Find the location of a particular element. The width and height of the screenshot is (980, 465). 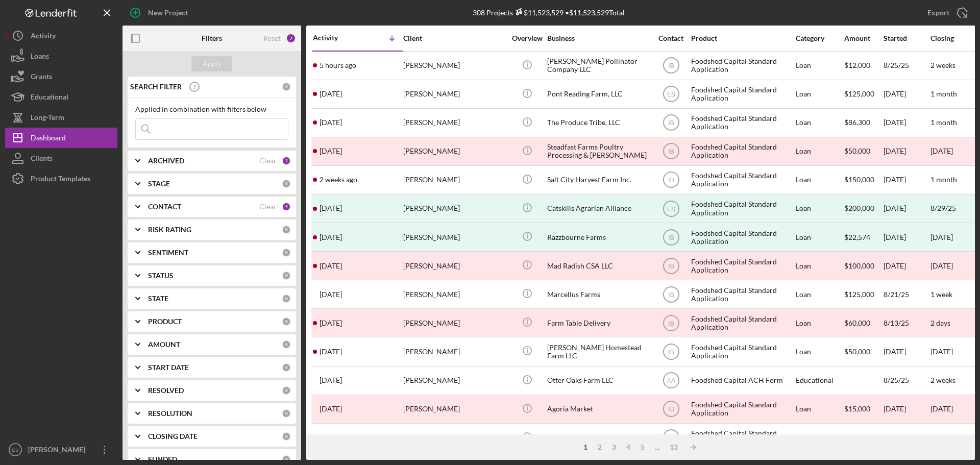

button: Export is located at coordinates (946, 13).